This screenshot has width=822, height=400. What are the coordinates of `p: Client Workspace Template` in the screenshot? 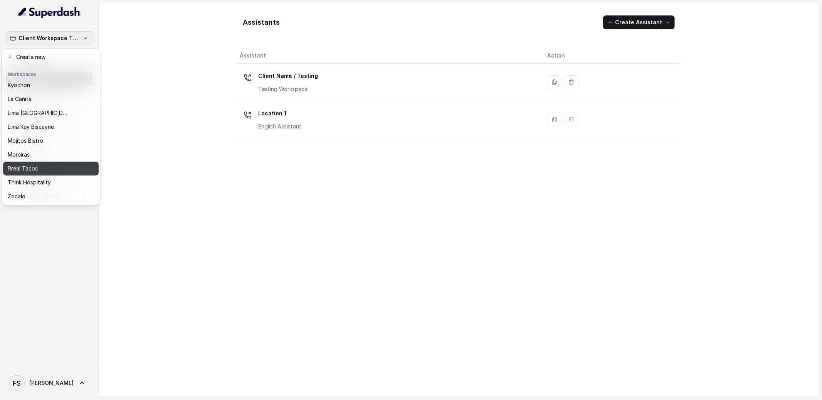 It's located at (49, 38).